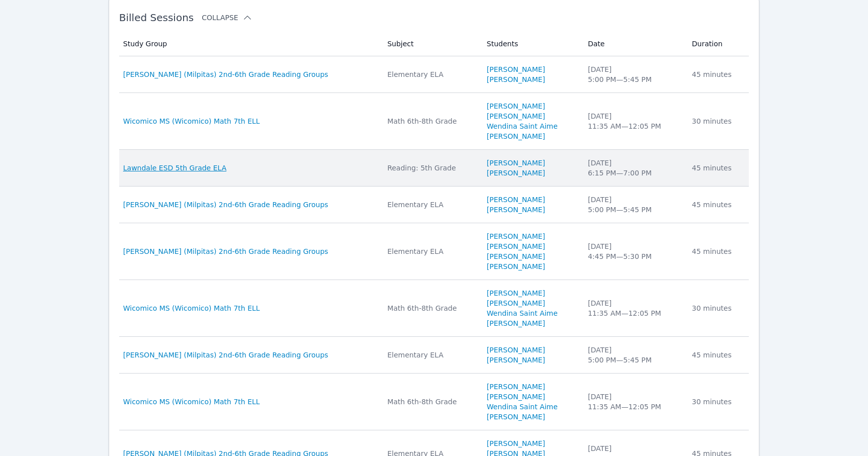 This screenshot has width=868, height=456. I want to click on th: Duration, so click(717, 44).